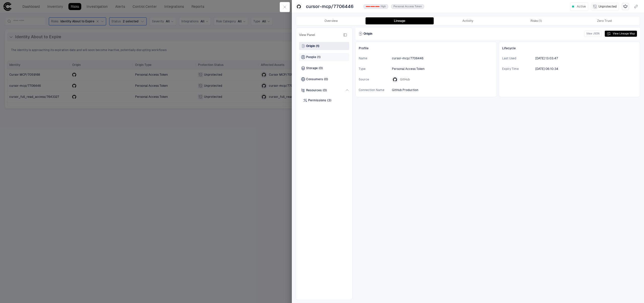  I want to click on div: 0, so click(368, 6).